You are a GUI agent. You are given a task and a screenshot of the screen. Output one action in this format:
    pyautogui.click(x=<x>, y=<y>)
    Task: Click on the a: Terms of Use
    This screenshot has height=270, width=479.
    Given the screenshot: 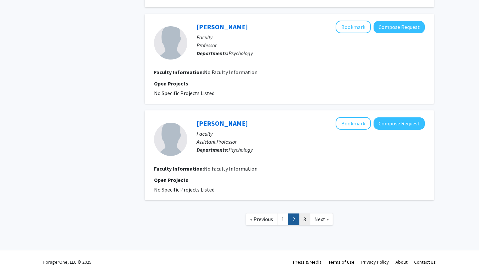 What is the action you would take?
    pyautogui.click(x=341, y=262)
    